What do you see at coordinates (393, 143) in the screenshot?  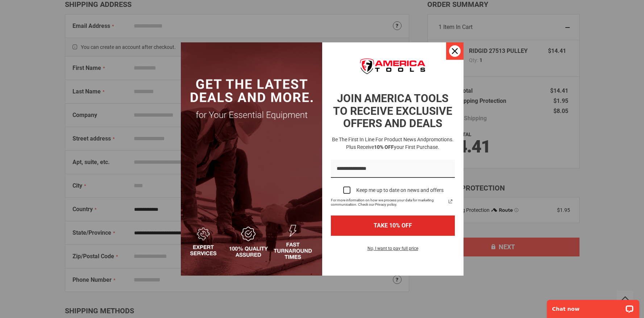 I see `h3: Be the first in line for product news and` at bounding box center [393, 143].